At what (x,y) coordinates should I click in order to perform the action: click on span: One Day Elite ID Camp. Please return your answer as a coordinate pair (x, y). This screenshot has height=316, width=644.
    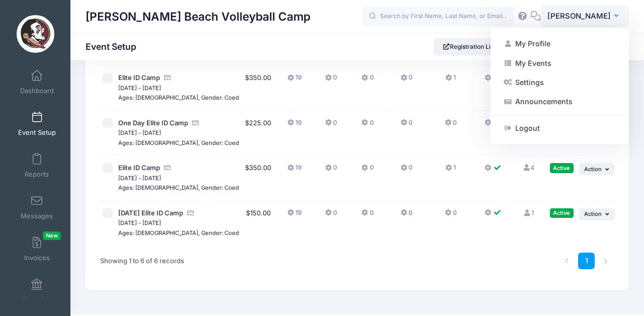
    Looking at the image, I should click on (153, 123).